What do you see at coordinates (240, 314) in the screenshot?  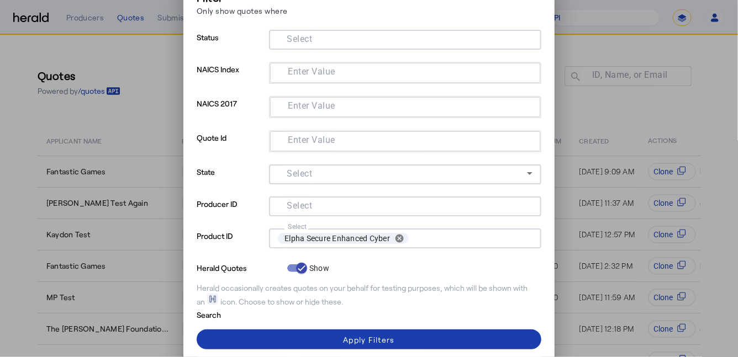 I see `p: Search` at bounding box center [240, 314].